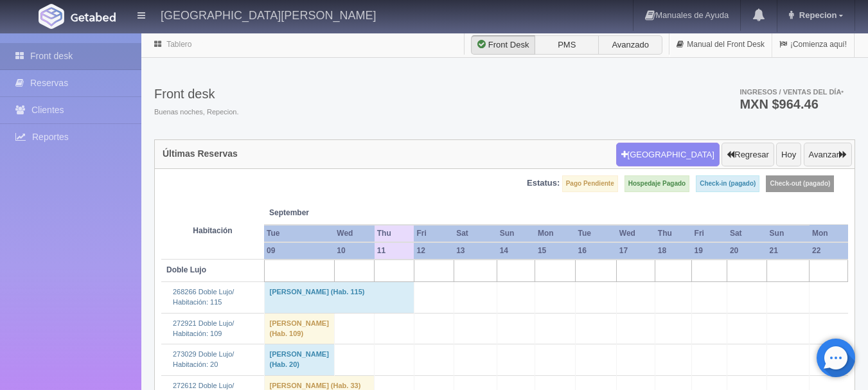  I want to click on th: 10, so click(354, 251).